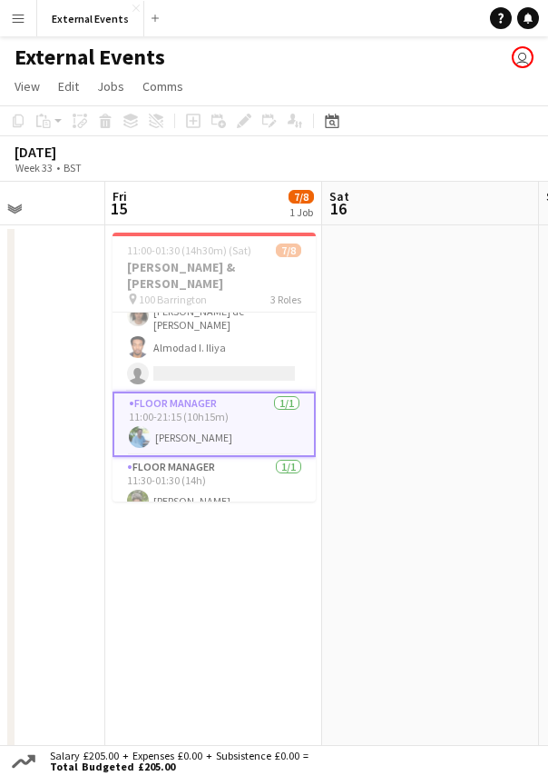  Describe the element at coordinates (73, 167) in the screenshot. I see `div: BST` at that location.